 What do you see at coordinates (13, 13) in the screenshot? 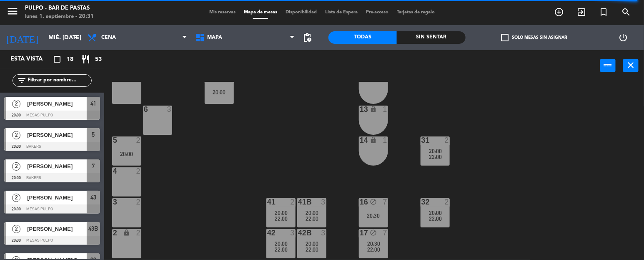
I see `button: menu` at bounding box center [13, 13].